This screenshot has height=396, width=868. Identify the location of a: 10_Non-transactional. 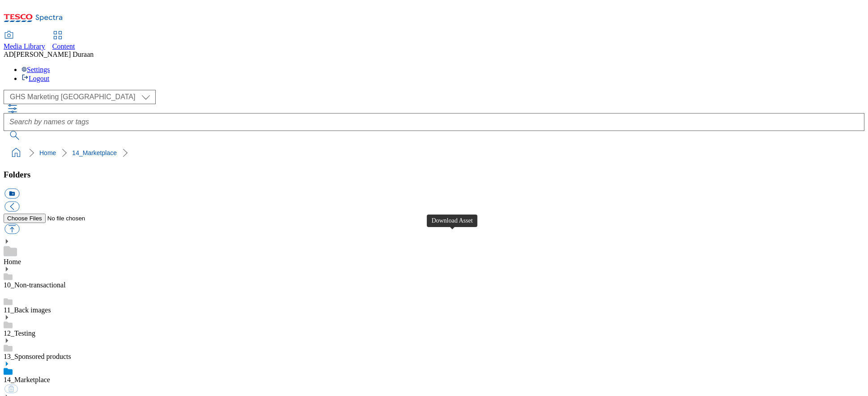
(35, 285).